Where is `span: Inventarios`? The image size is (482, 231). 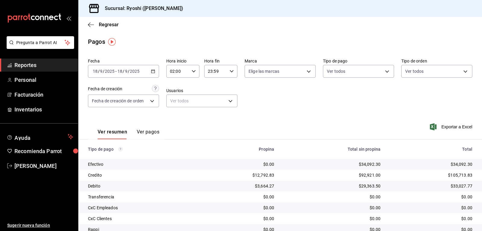
span: Inventarios is located at coordinates (44, 109).